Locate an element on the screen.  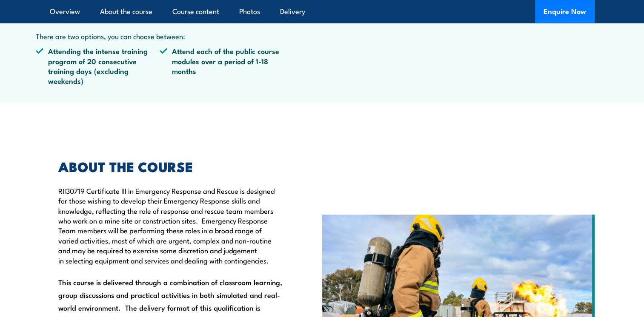
h2: ABOUT THE COURSE is located at coordinates (171, 166).